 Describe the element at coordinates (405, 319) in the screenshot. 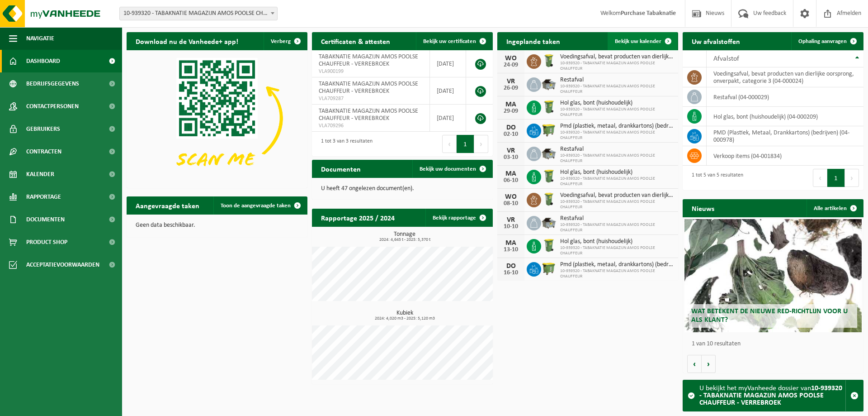

I see `span: 2024: 4,020 m3 - 2025: 5,120 m3` at that location.